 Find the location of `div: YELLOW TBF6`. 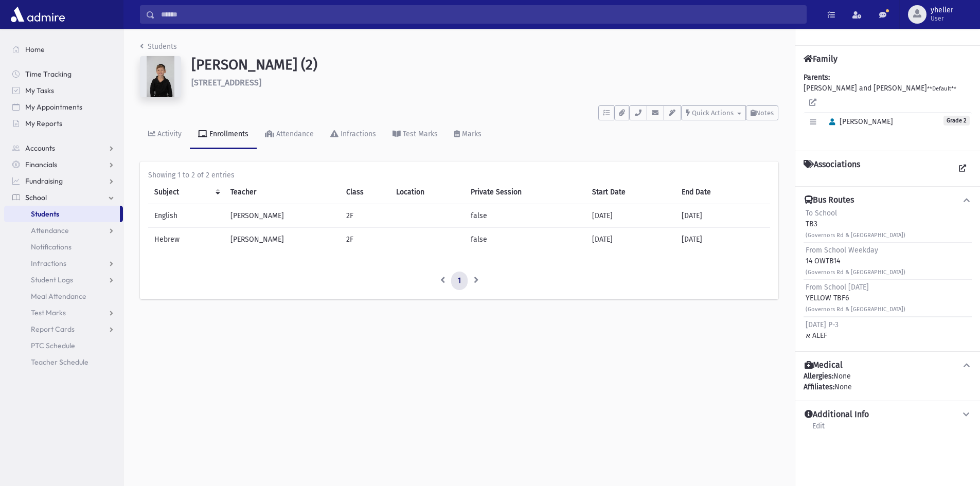

div: YELLOW TBF6 is located at coordinates (855, 297).